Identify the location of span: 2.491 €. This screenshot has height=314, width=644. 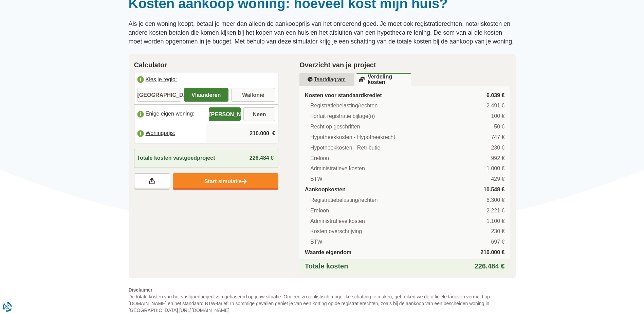
(495, 105).